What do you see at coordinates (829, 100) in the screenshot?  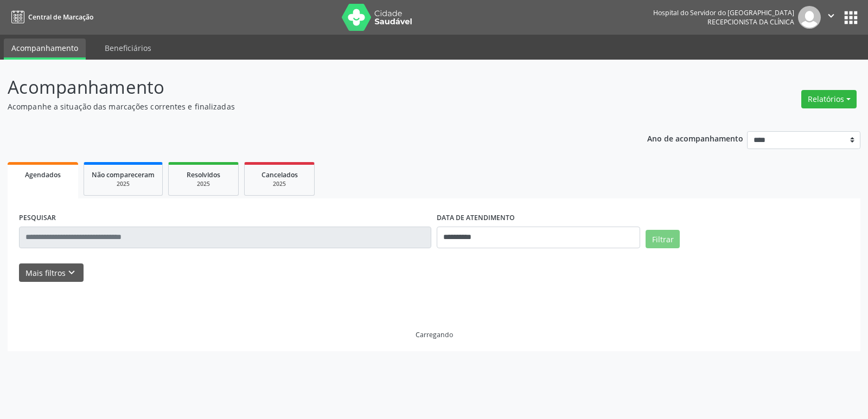 I see `button: Relatórios` at bounding box center [829, 100].